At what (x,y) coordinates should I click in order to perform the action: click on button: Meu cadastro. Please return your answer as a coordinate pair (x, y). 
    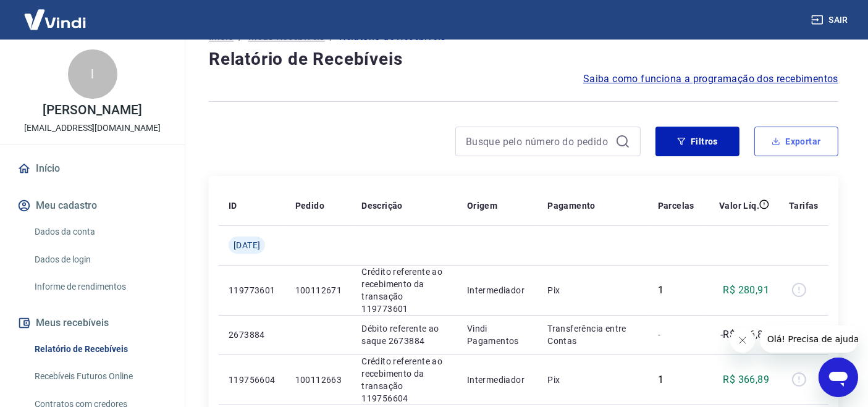
    Looking at the image, I should click on (92, 206).